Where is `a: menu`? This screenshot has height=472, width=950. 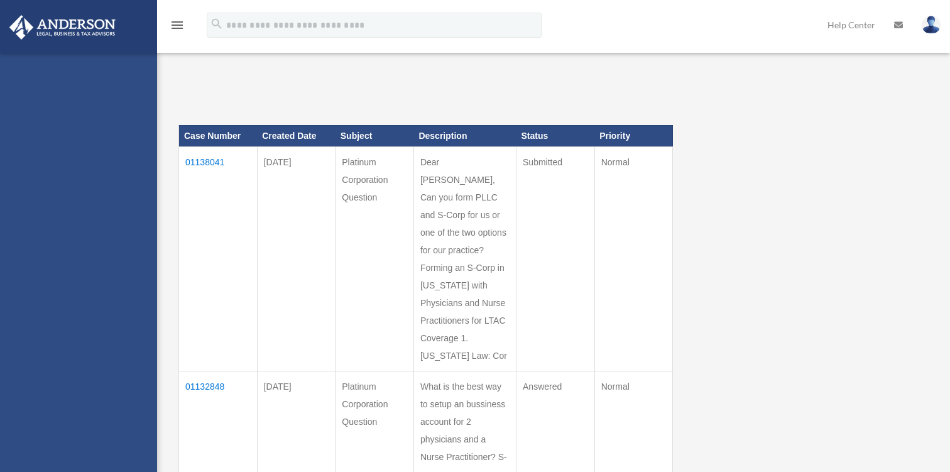
a: menu is located at coordinates (177, 27).